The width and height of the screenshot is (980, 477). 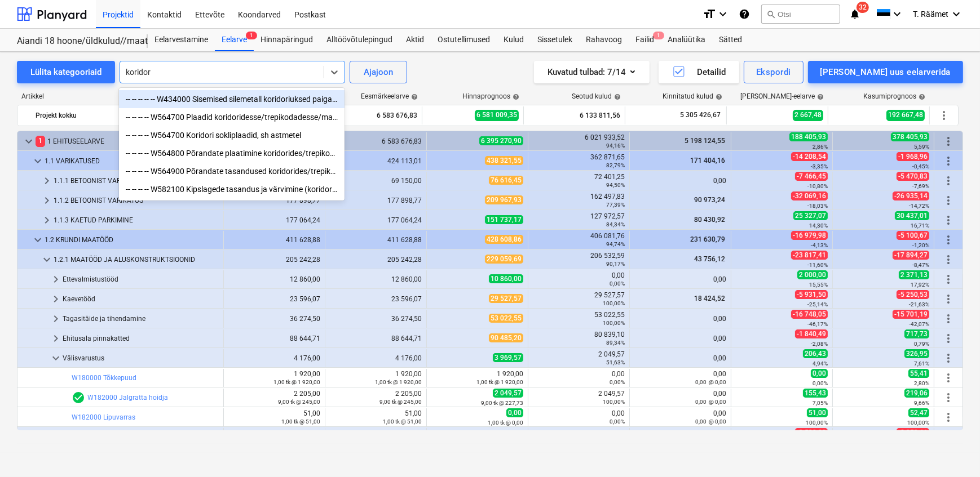 I want to click on small: 1,00 tk @ 51,00, so click(x=402, y=421).